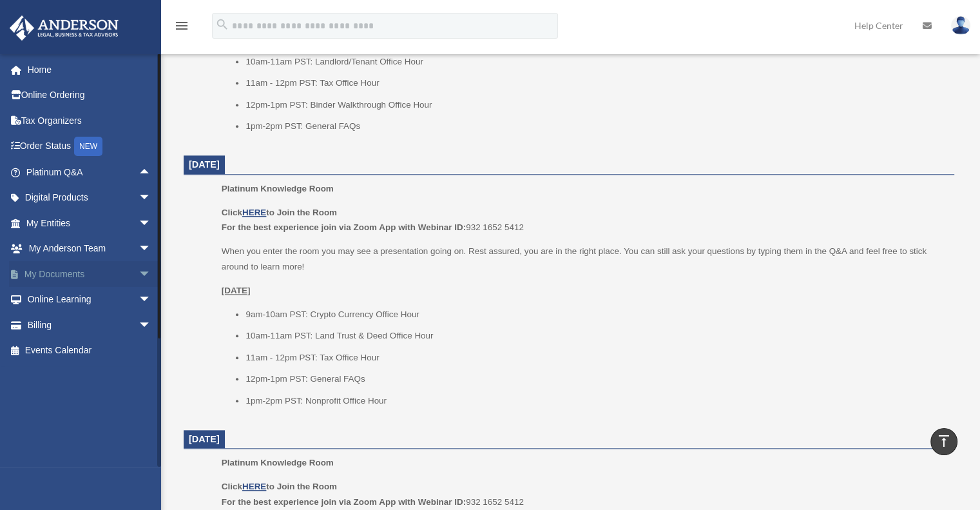 This screenshot has height=510, width=980. Describe the element at coordinates (64, 28) in the screenshot. I see `img: Anderson Advisors Platinum Portal` at that location.